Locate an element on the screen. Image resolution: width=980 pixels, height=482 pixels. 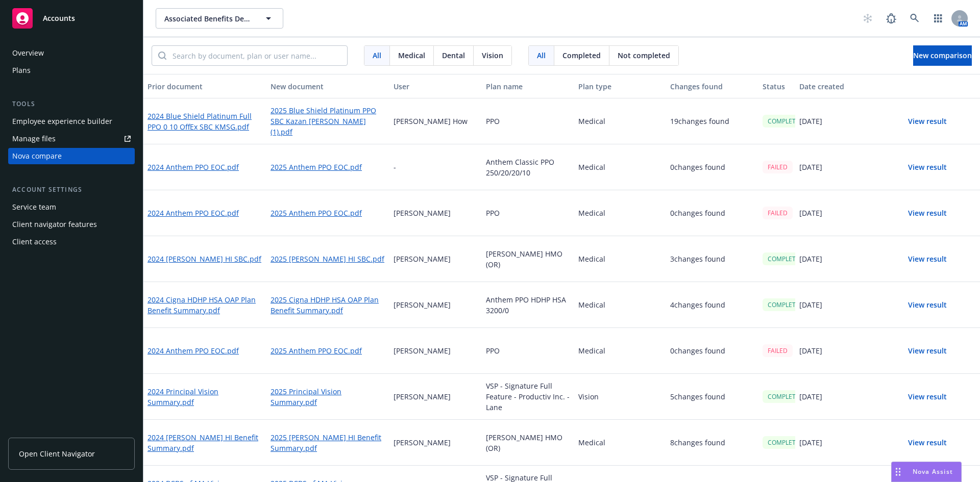
div: Client access is located at coordinates (34, 242).